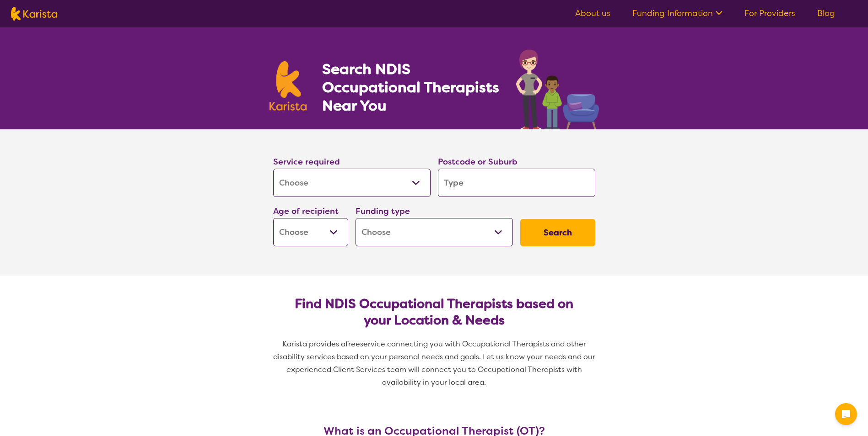 This screenshot has width=868, height=436. I want to click on a: For Providers, so click(770, 13).